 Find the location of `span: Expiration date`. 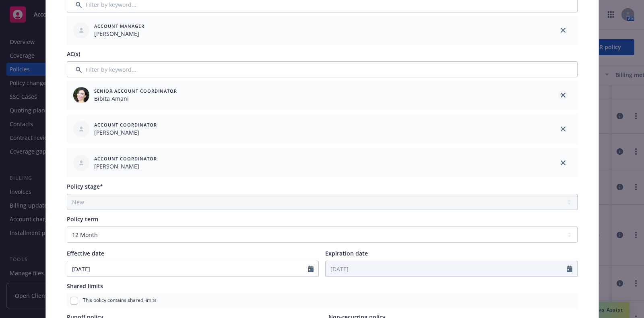

span: Expiration date is located at coordinates (346, 253).